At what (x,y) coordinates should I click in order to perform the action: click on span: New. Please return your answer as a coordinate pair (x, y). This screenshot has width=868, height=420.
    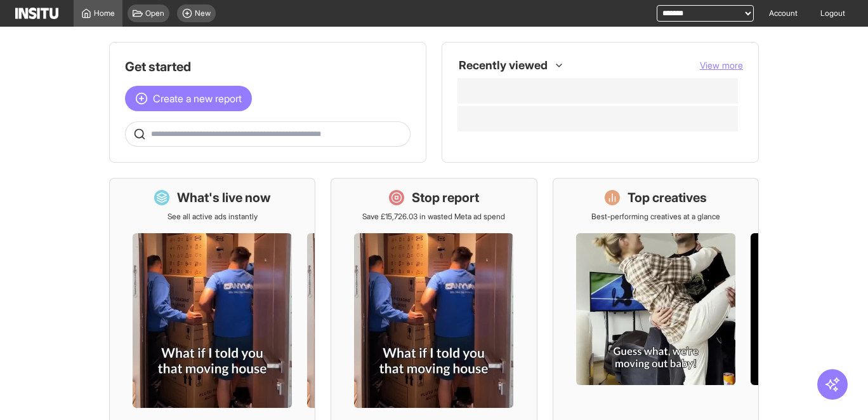
    Looking at the image, I should click on (202, 14).